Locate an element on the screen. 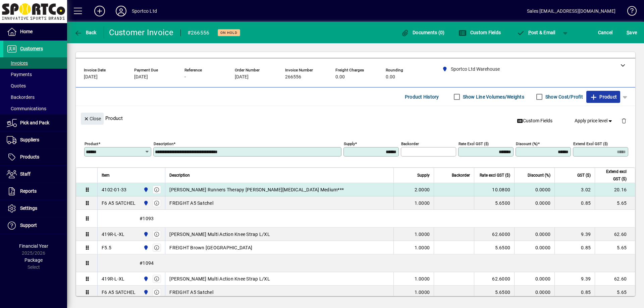 The width and height of the screenshot is (644, 308). span: Back is located at coordinates (85, 32).